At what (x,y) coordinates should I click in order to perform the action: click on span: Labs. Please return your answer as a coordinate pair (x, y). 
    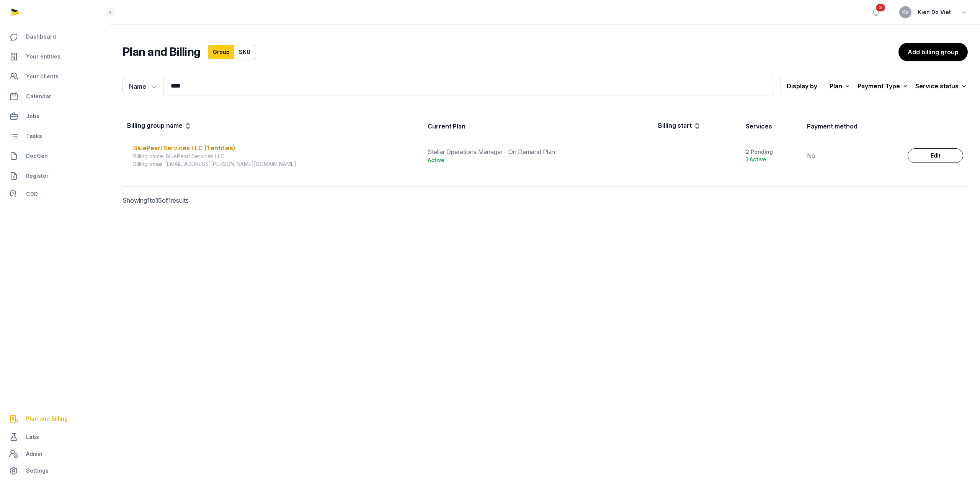
    Looking at the image, I should click on (33, 437).